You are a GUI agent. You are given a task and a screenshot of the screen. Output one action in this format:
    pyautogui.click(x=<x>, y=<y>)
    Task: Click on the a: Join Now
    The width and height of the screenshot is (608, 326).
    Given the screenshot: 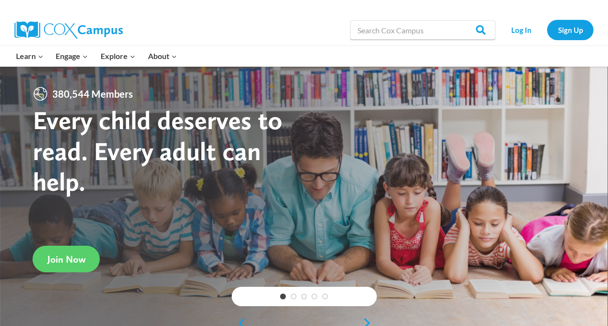 What is the action you would take?
    pyautogui.click(x=66, y=259)
    